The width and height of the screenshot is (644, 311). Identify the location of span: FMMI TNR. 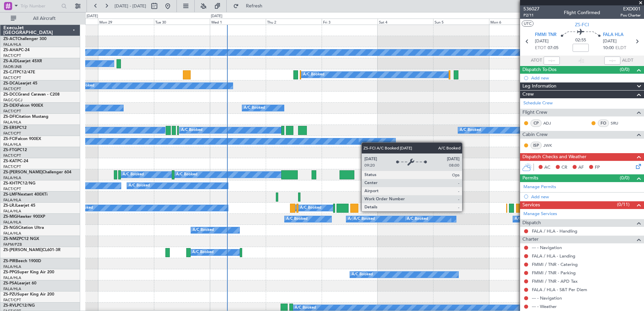
(546, 35).